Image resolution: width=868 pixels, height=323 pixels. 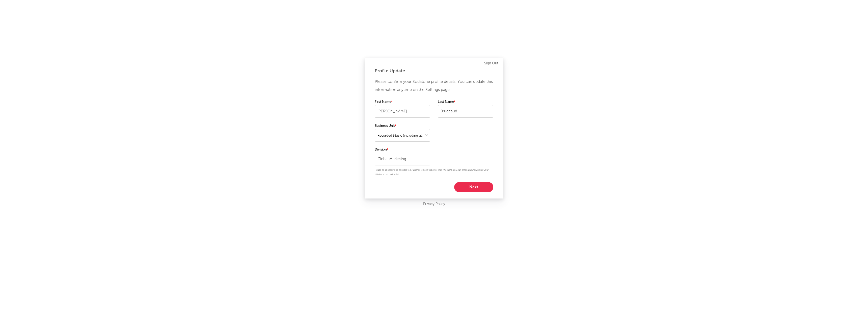 What do you see at coordinates (491, 63) in the screenshot?
I see `a: Sign Out` at bounding box center [491, 63].